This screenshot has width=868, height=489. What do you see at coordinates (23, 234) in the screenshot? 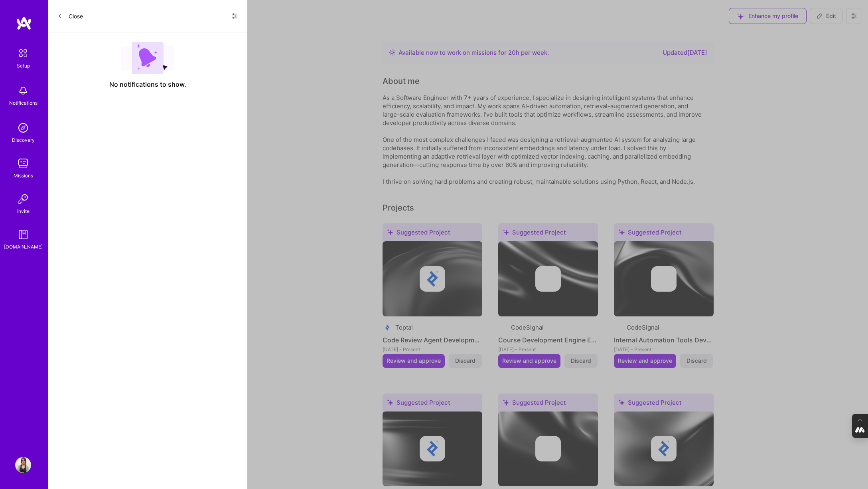
I see `img: guide book` at bounding box center [23, 234].